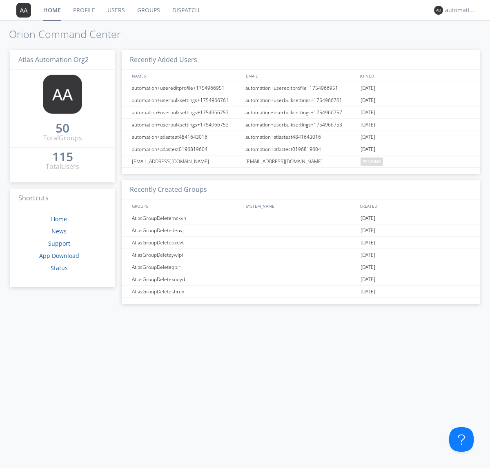  Describe the element at coordinates (186, 206) in the screenshot. I see `div: GROUPS` at that location.